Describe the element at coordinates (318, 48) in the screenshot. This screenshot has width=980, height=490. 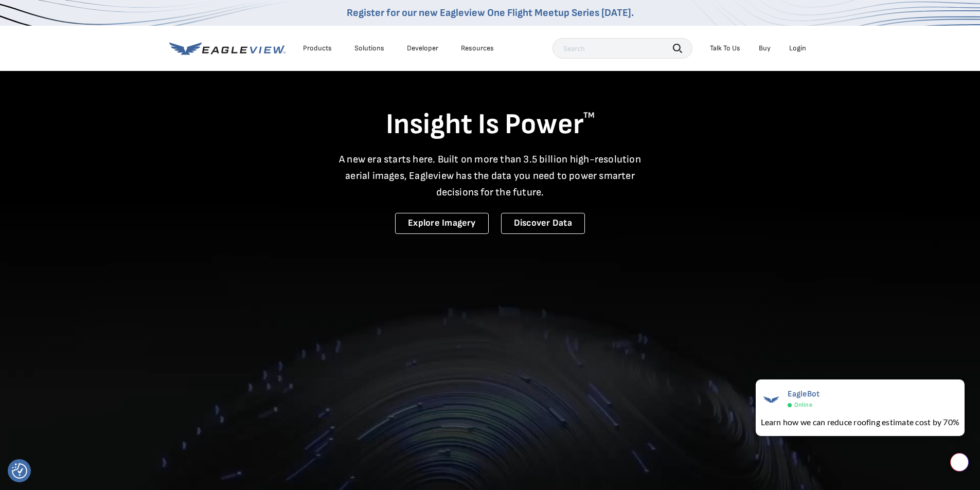
I see `div: Products` at that location.